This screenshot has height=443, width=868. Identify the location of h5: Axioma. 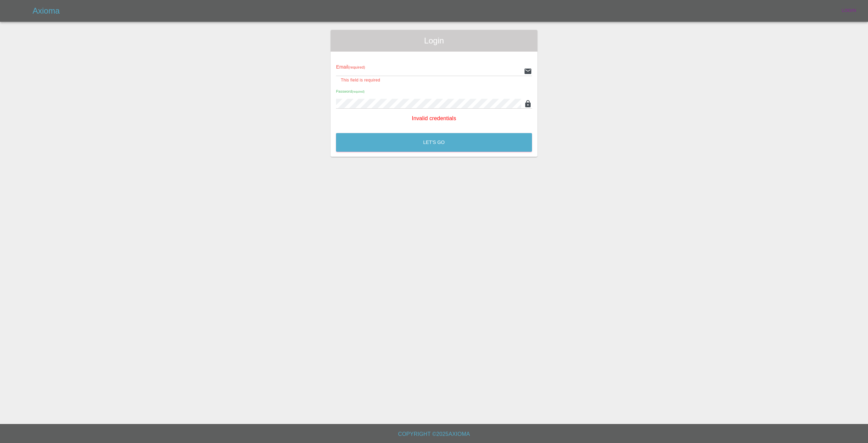
(46, 11).